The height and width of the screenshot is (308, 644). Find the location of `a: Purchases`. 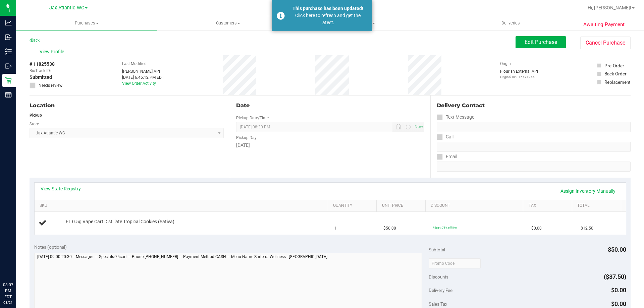

a: Purchases is located at coordinates (87, 23).